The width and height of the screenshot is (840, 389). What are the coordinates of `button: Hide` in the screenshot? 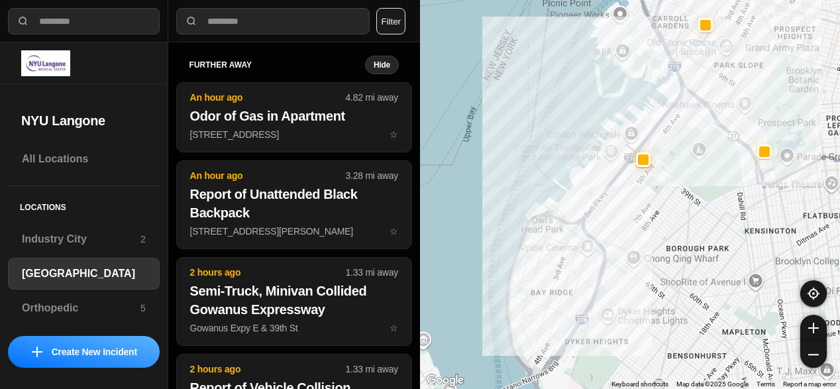 It's located at (382, 65).